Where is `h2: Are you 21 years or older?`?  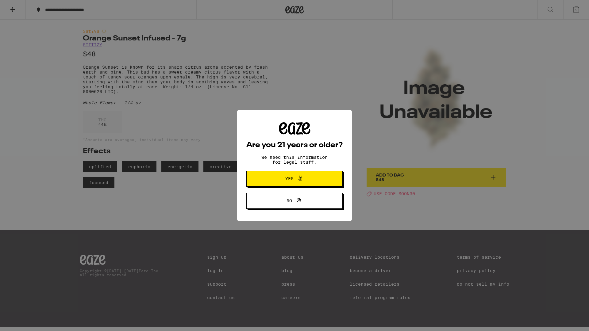 h2: Are you 21 years or older? is located at coordinates (295, 145).